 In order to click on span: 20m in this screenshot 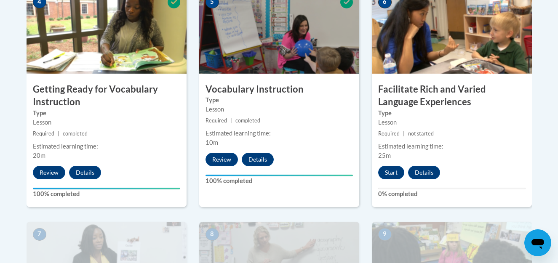, I will do `click(39, 155)`.